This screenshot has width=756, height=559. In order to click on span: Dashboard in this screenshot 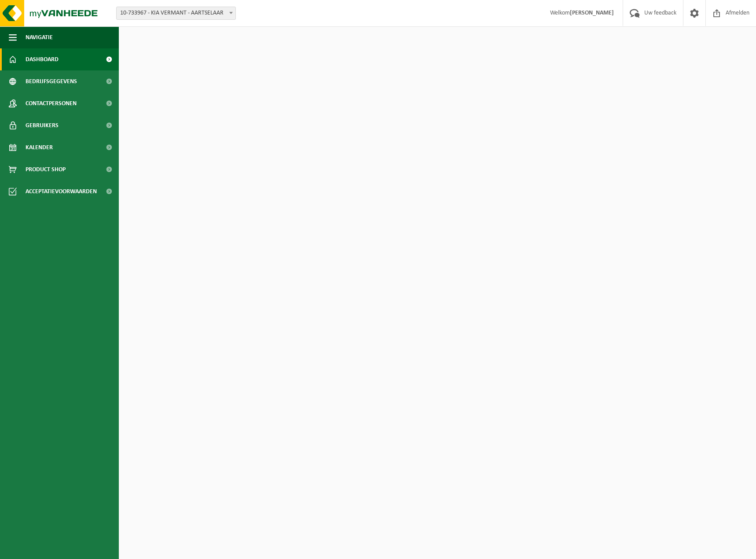, I will do `click(42, 59)`.